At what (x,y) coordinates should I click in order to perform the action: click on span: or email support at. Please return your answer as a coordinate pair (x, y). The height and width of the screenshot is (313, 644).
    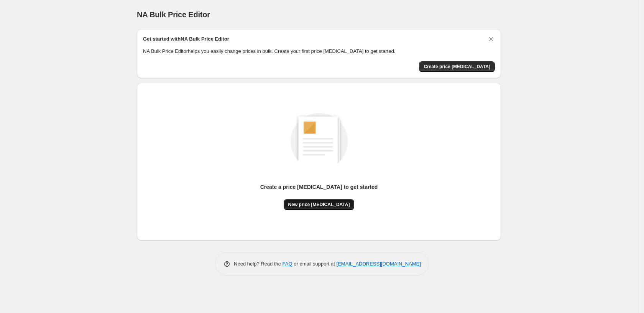
    Looking at the image, I should click on (314, 264).